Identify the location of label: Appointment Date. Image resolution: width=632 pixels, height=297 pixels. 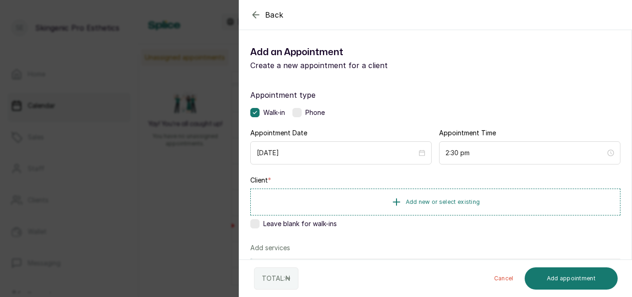
(279, 133).